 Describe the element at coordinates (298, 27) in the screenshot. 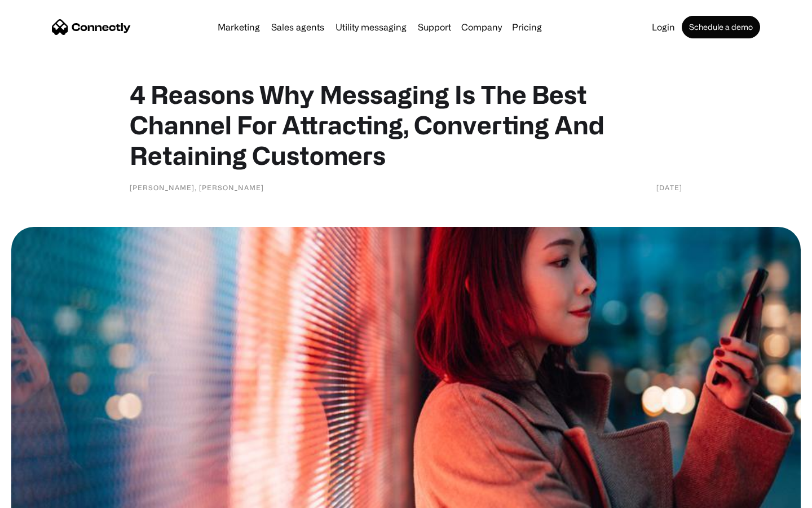

I see `a: Sales agents` at that location.